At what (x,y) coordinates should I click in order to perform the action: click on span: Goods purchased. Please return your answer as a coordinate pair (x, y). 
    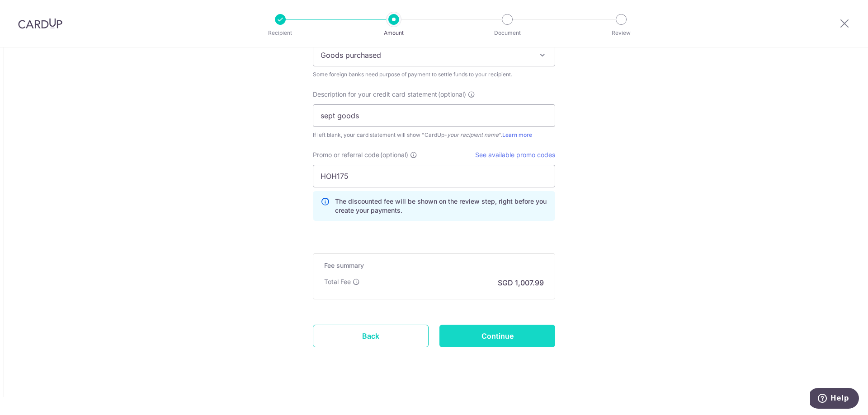
    Looking at the image, I should click on (434, 55).